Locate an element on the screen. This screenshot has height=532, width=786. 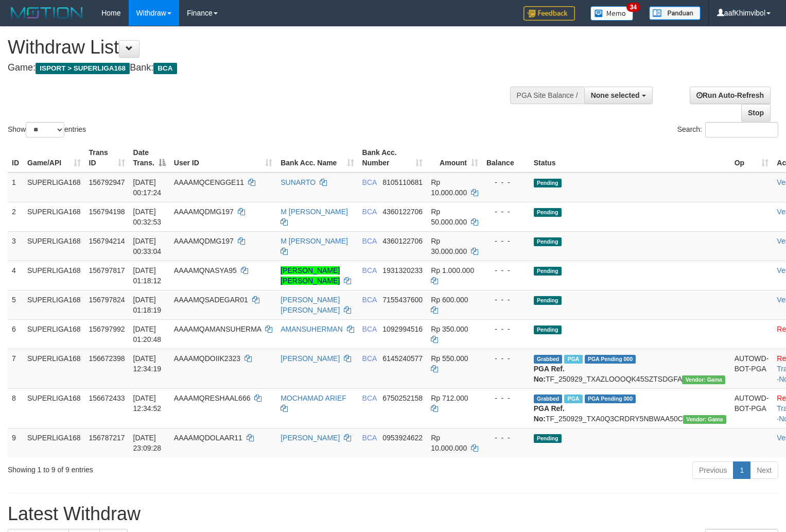
img: MOTION_logo.png is located at coordinates (47, 13).